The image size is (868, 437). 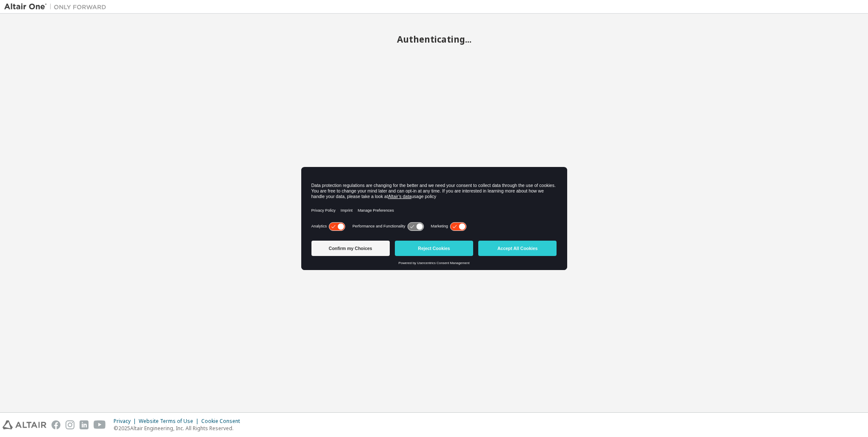 What do you see at coordinates (223, 421) in the screenshot?
I see `div: Cookie Consent` at bounding box center [223, 421].